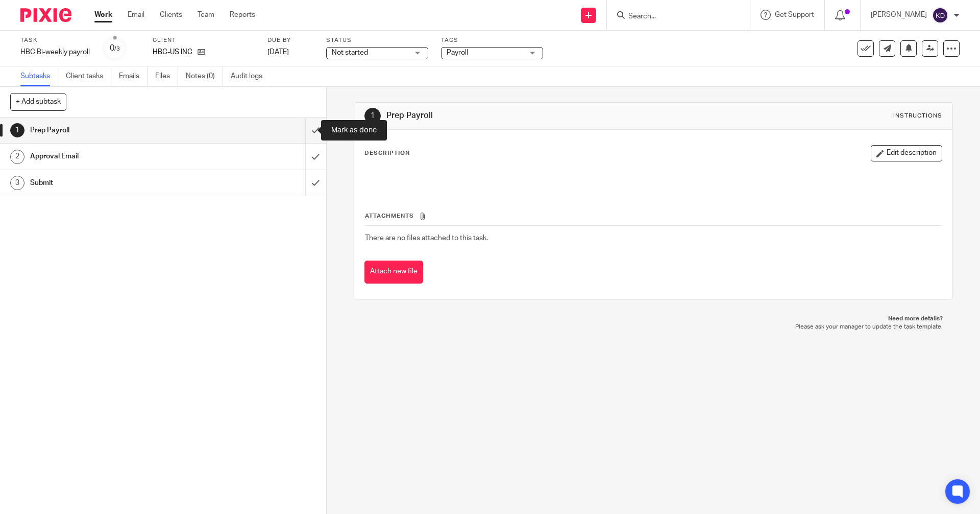  Describe the element at coordinates (918, 116) in the screenshot. I see `div: Instructions` at that location.